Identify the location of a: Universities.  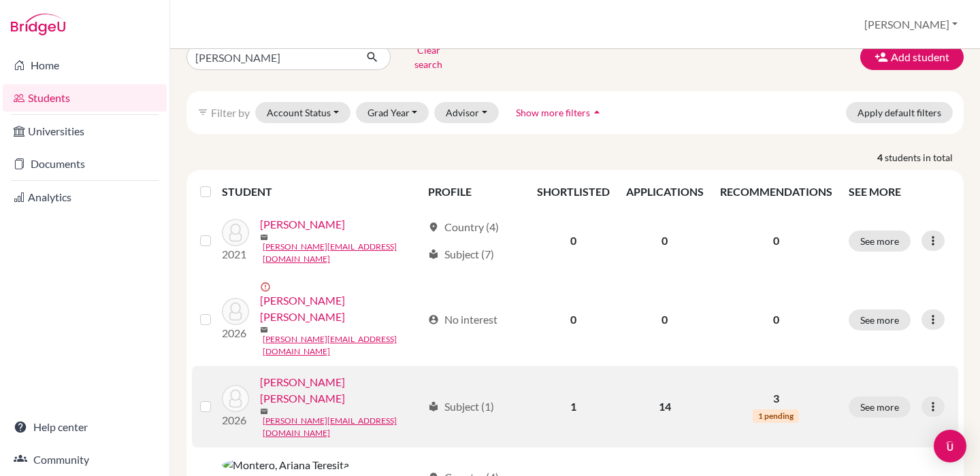
(84, 131).